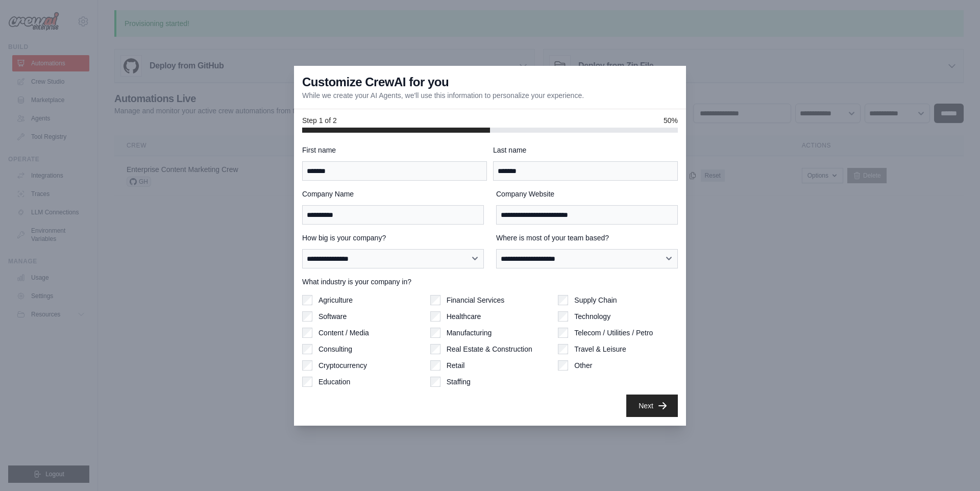 Image resolution: width=980 pixels, height=491 pixels. What do you see at coordinates (489, 349) in the screenshot?
I see `label: Real Estate & Construction` at bounding box center [489, 349].